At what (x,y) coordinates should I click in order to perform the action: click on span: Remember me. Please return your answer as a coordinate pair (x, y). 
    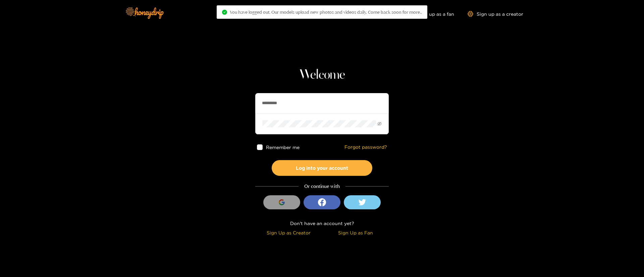
    Looking at the image, I should click on (283, 147).